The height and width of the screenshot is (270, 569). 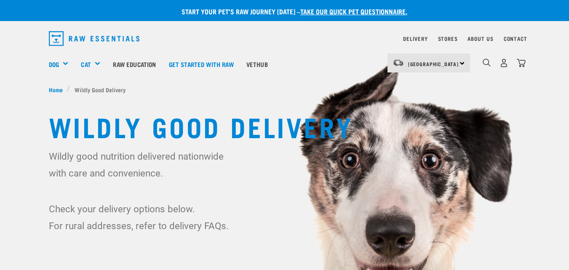 What do you see at coordinates (480, 38) in the screenshot?
I see `a: About Us` at bounding box center [480, 38].